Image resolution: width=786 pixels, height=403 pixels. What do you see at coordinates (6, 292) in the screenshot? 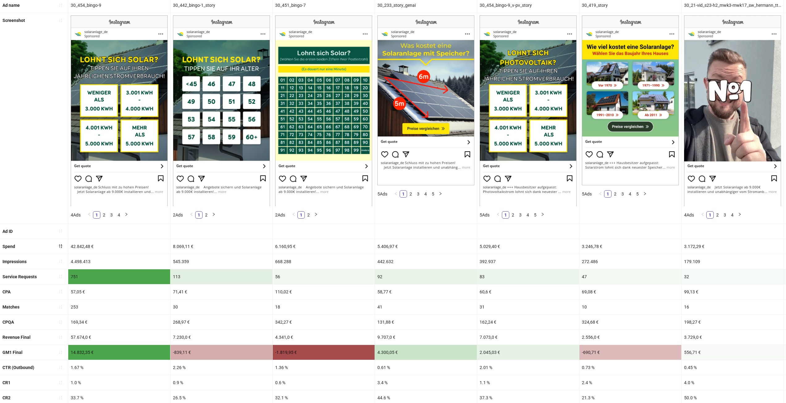
I see `b: CPA` at bounding box center [6, 292].